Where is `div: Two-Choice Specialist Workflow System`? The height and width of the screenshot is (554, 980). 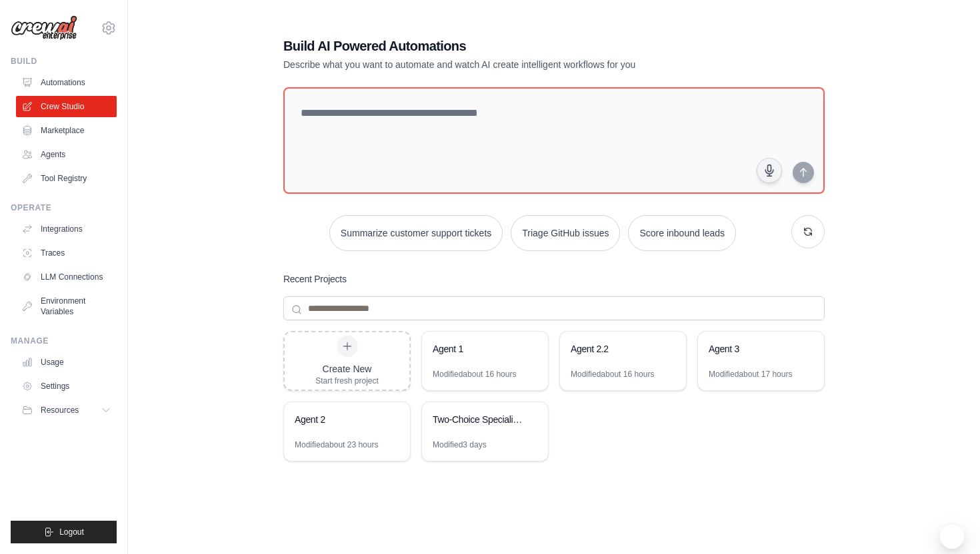 div: Two-Choice Specialist Workflow System is located at coordinates (478, 420).